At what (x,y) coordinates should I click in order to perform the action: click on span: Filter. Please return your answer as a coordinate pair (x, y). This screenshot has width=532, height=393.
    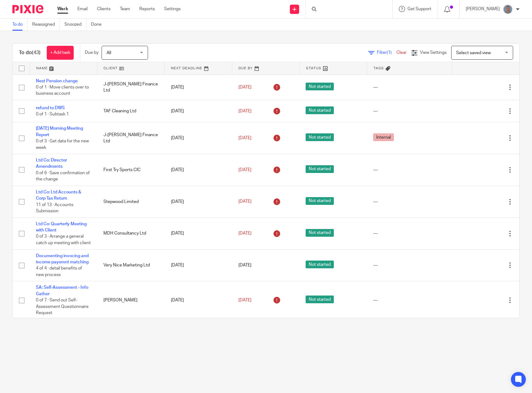
    Looking at the image, I should click on (387, 53).